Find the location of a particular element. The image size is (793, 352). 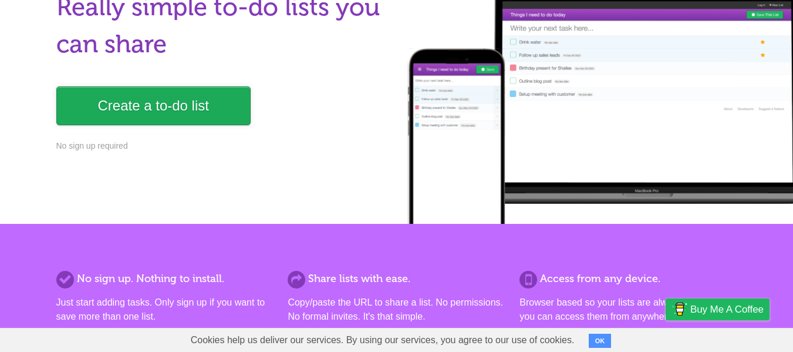

a: Create a to-do list is located at coordinates (153, 106).